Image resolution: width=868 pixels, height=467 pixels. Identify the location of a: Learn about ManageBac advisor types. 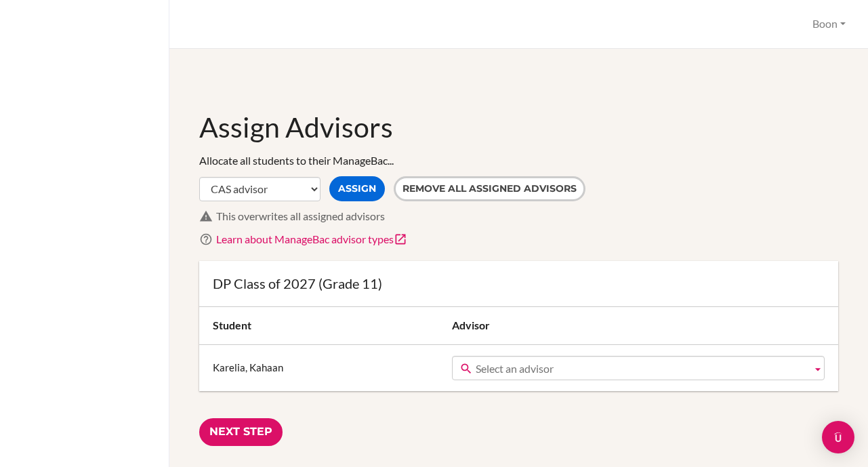
(312, 239).